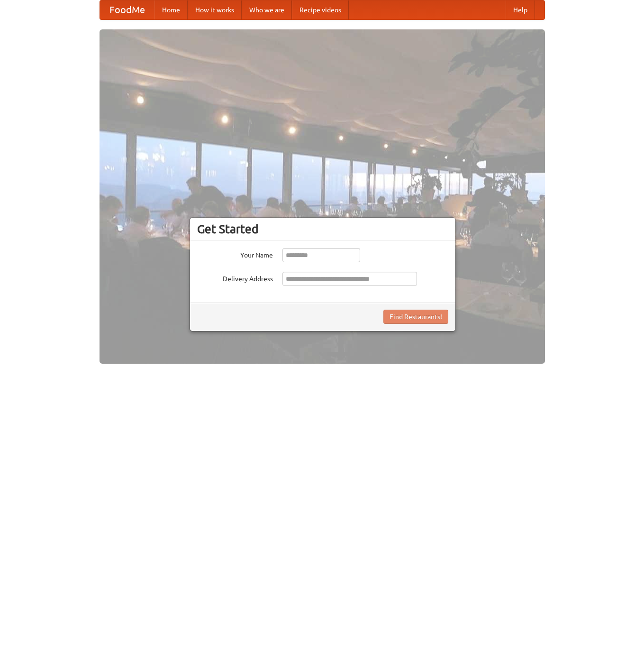  I want to click on a: Home, so click(171, 10).